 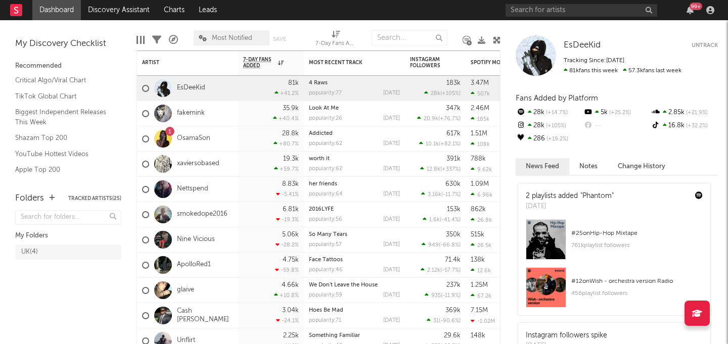 I want to click on div: Spotify Monthly Listeners, so click(x=509, y=63).